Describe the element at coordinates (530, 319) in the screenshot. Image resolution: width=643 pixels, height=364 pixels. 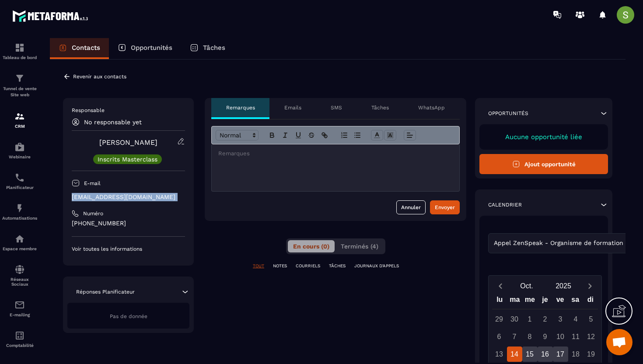
I see `div: 1` at that location.